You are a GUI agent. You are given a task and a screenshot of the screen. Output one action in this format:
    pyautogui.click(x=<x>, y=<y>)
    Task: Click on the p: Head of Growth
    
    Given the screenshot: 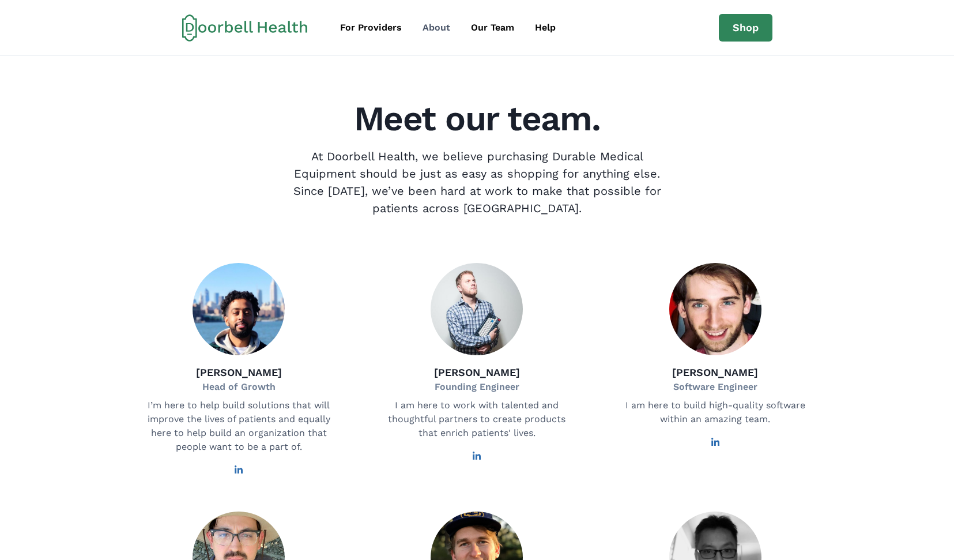 What is the action you would take?
    pyautogui.click(x=238, y=387)
    